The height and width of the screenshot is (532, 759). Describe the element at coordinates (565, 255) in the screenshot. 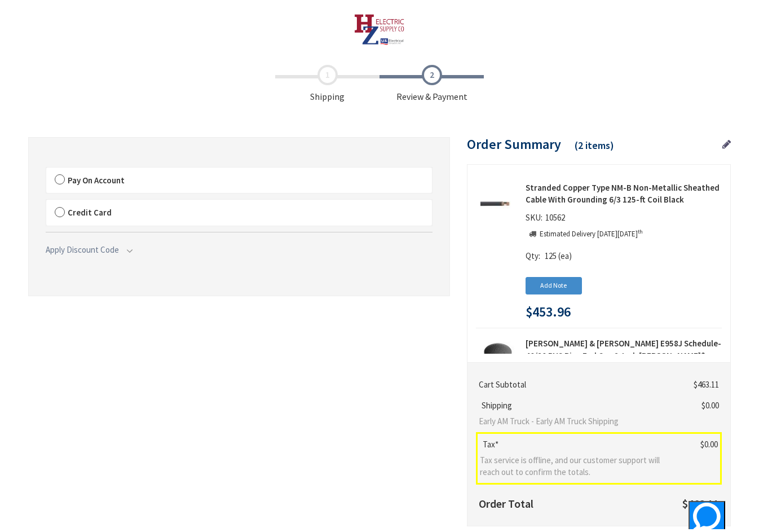

I see `span: (ea)` at that location.